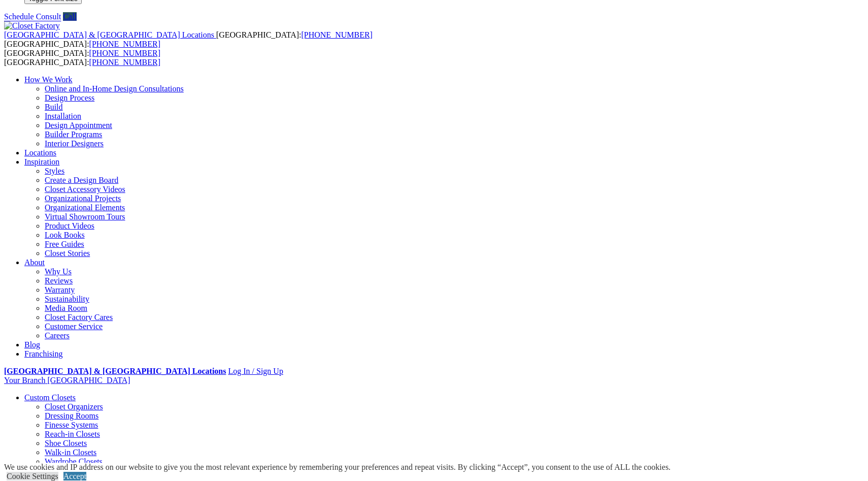 This screenshot has height=481, width=868. Describe the element at coordinates (74, 462) in the screenshot. I see `a: Wardrobe Closets` at that location.